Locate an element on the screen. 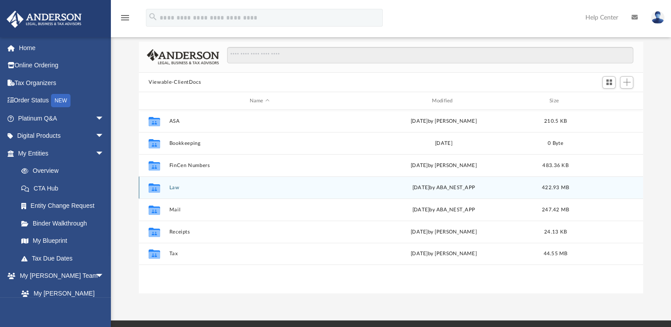 The width and height of the screenshot is (671, 327). span: 0 Byte is located at coordinates (555, 143).